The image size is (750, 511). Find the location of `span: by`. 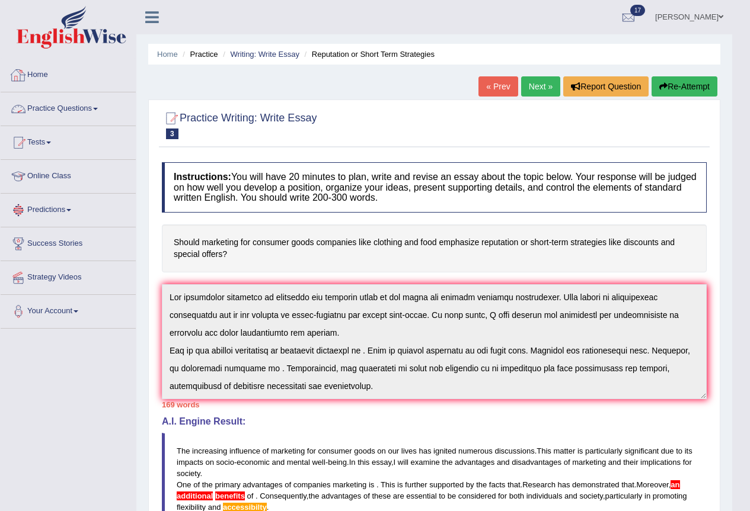

span: by is located at coordinates (470, 485).